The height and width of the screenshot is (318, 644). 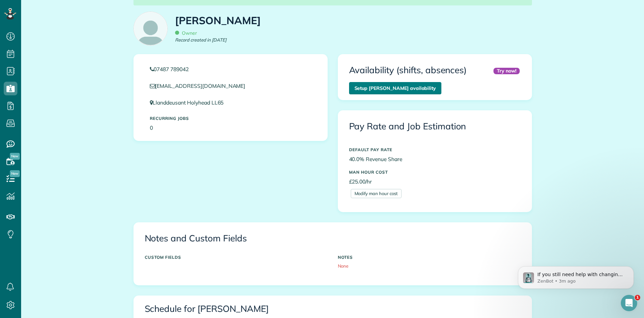 What do you see at coordinates (638, 298) in the screenshot?
I see `span: 1` at bounding box center [638, 298].